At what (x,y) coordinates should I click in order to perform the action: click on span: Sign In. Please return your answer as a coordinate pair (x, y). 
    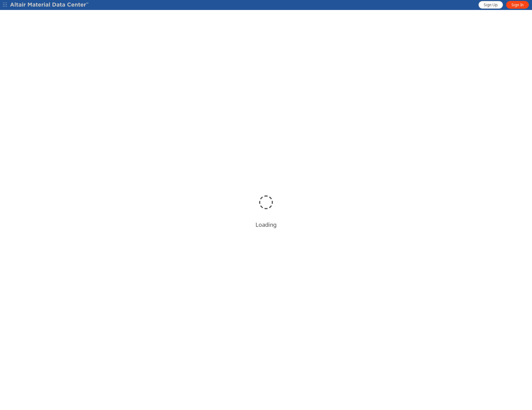
    Looking at the image, I should click on (517, 5).